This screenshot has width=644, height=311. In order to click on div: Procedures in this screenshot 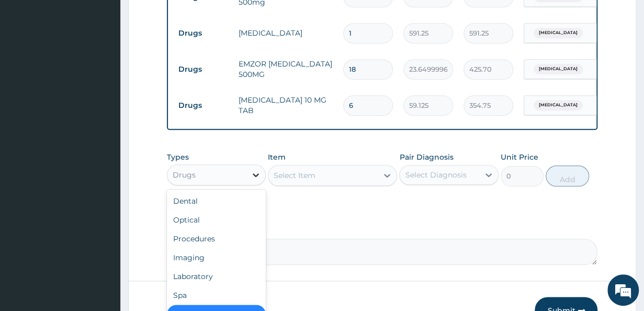, I will do `click(216, 238)`.